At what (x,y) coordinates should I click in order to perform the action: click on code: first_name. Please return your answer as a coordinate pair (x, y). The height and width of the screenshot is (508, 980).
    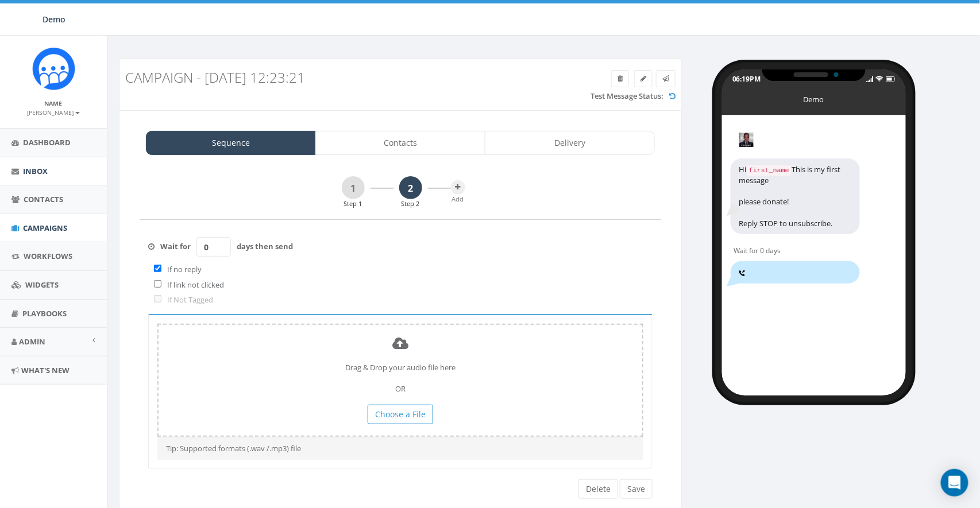
    Looking at the image, I should click on (769, 170).